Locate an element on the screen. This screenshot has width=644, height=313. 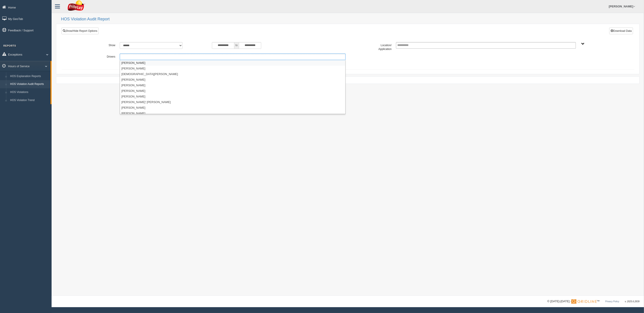
a: Show/Hide Report Options is located at coordinates (80, 31).